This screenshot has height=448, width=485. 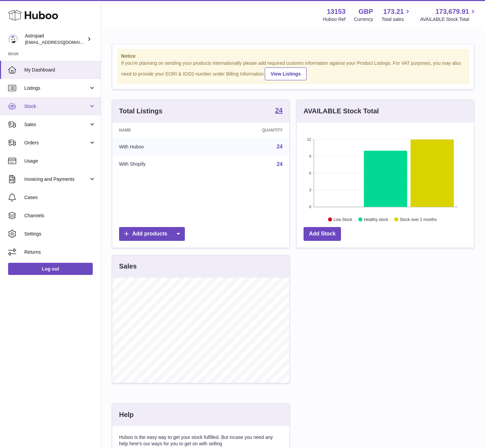 What do you see at coordinates (152, 234) in the screenshot?
I see `a: Add products` at bounding box center [152, 234].